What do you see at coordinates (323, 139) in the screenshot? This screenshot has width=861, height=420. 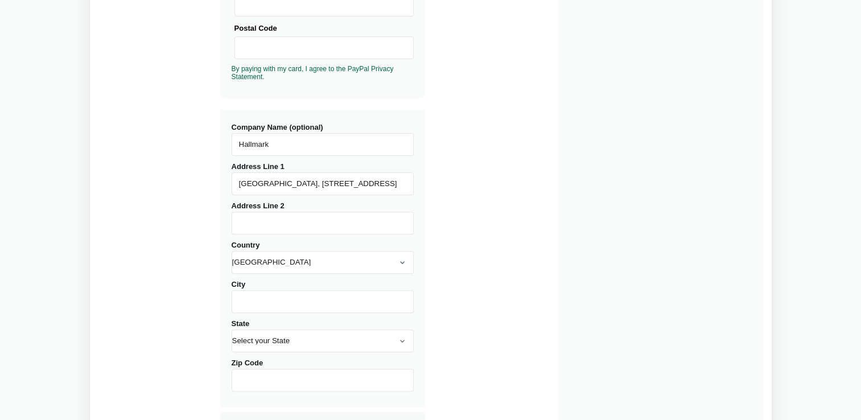 I see `label: Company Name (optional)` at bounding box center [323, 139].